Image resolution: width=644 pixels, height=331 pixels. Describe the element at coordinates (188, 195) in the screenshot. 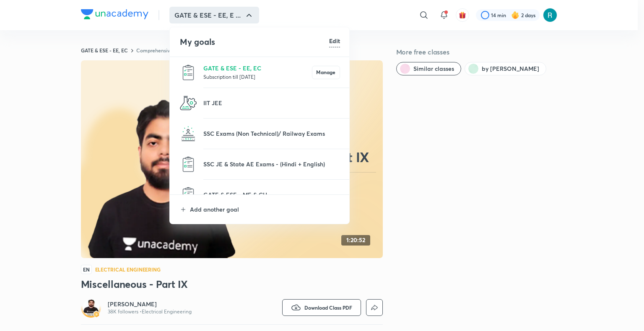

I see `img: GATE & ESE - ME & CH` at that location.